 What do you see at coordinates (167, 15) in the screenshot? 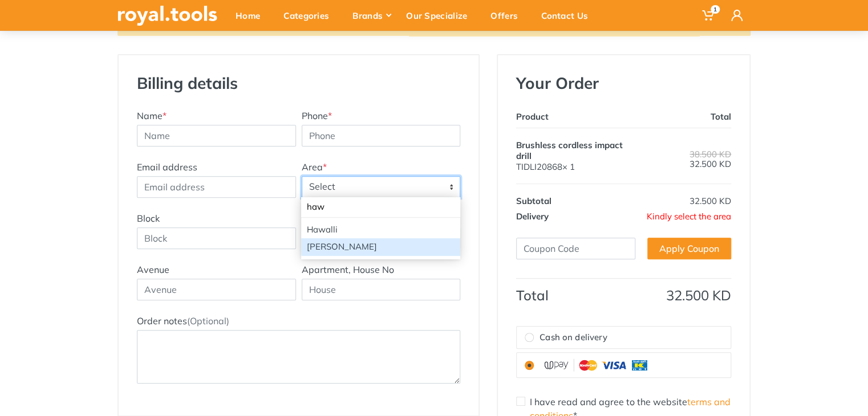
I see `img: royal.tools Logo` at bounding box center [167, 15].